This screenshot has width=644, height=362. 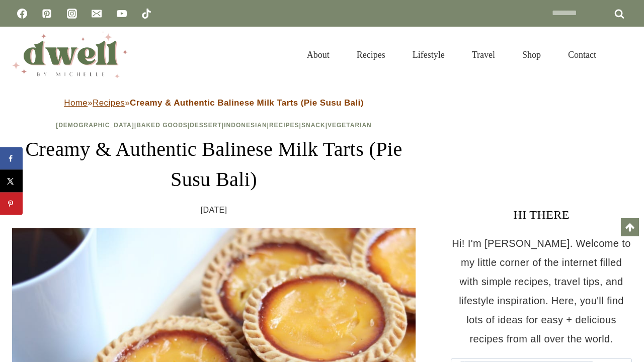 I want to click on a: Home, so click(x=75, y=103).